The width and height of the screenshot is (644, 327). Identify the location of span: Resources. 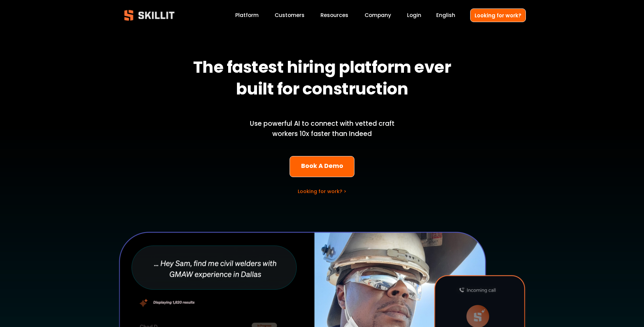
(334, 15).